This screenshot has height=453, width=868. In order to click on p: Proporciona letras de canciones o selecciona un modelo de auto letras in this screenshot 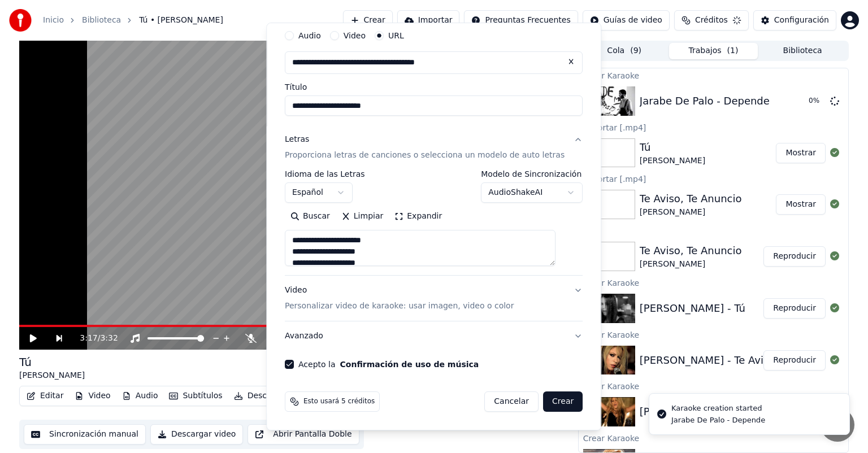, I will do `click(425, 156)`.